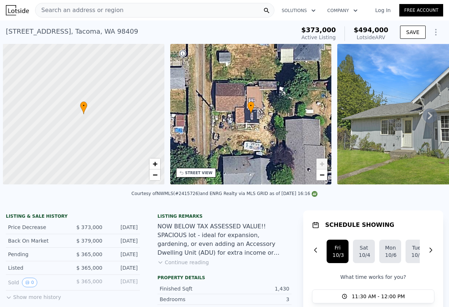 The width and height of the screenshot is (449, 307). I want to click on div: Listing remarks, so click(224, 216).